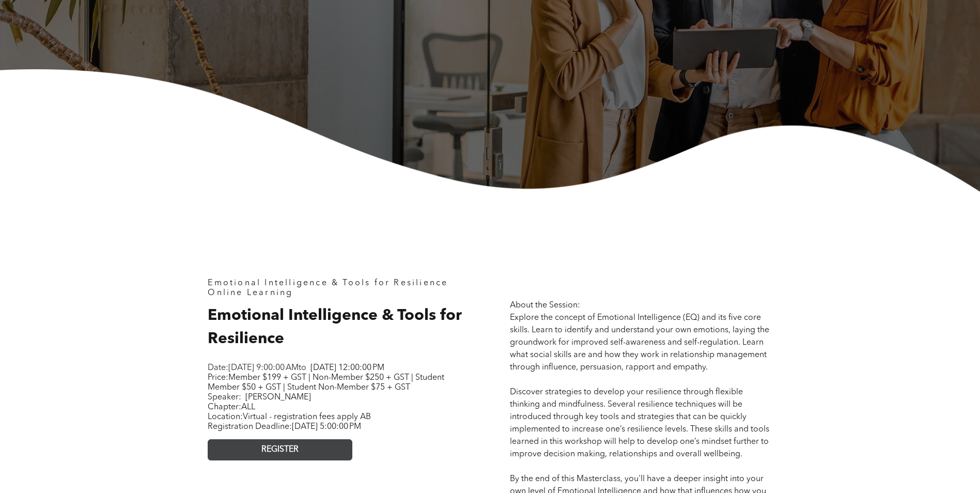 The width and height of the screenshot is (980, 493). I want to click on span: Virtual - registration fees apply AB, so click(307, 417).